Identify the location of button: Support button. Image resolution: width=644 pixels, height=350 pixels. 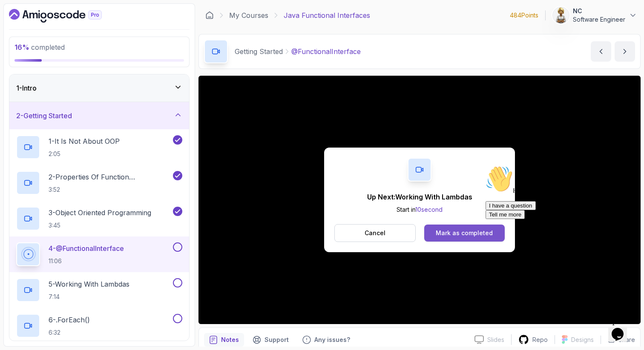
(270, 340).